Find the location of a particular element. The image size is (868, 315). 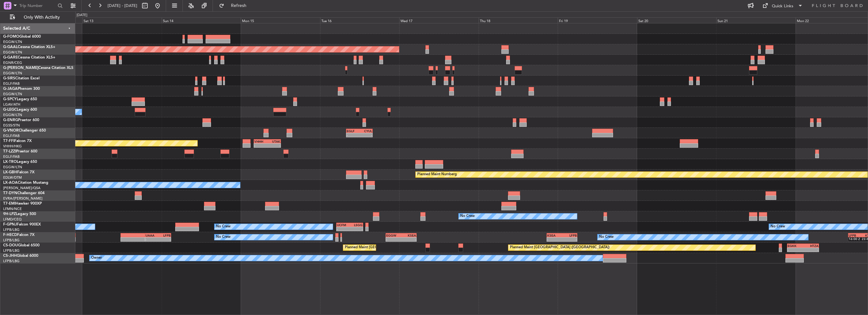

div: EGKK is located at coordinates (796, 246).